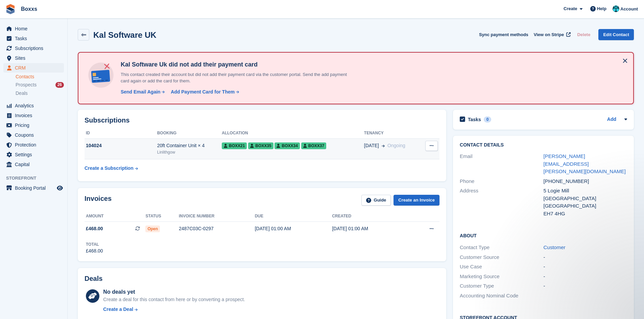  What do you see at coordinates (551, 34) in the screenshot?
I see `a: View on Stripe` at bounding box center [551, 34].